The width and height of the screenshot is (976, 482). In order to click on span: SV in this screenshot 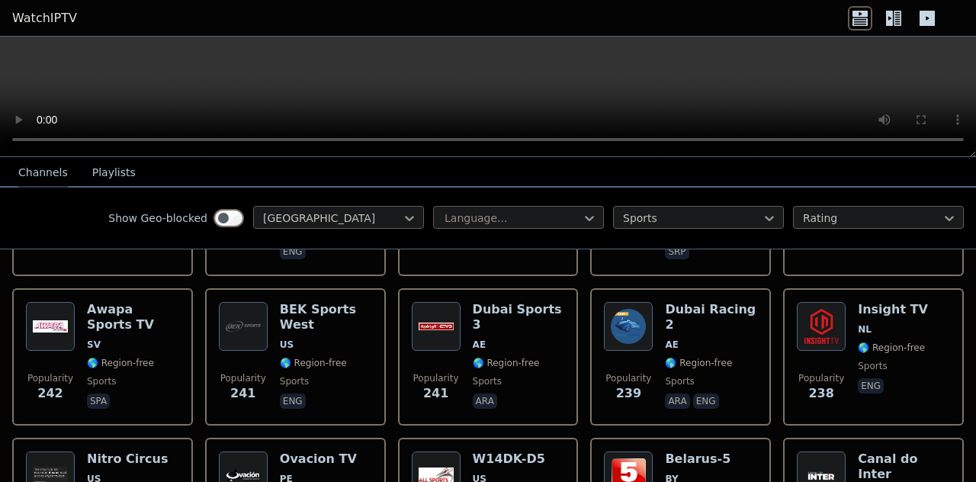, I will do `click(94, 345)`.